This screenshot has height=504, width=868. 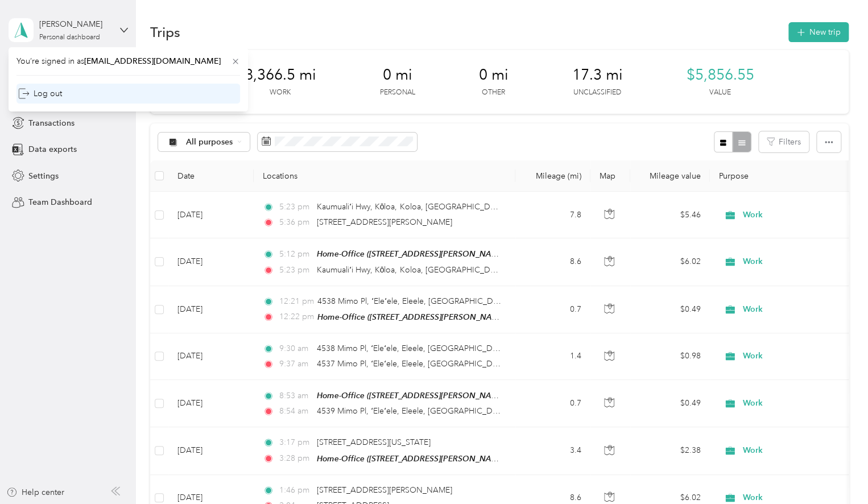 What do you see at coordinates (43, 176) in the screenshot?
I see `span: Settings` at bounding box center [43, 176].